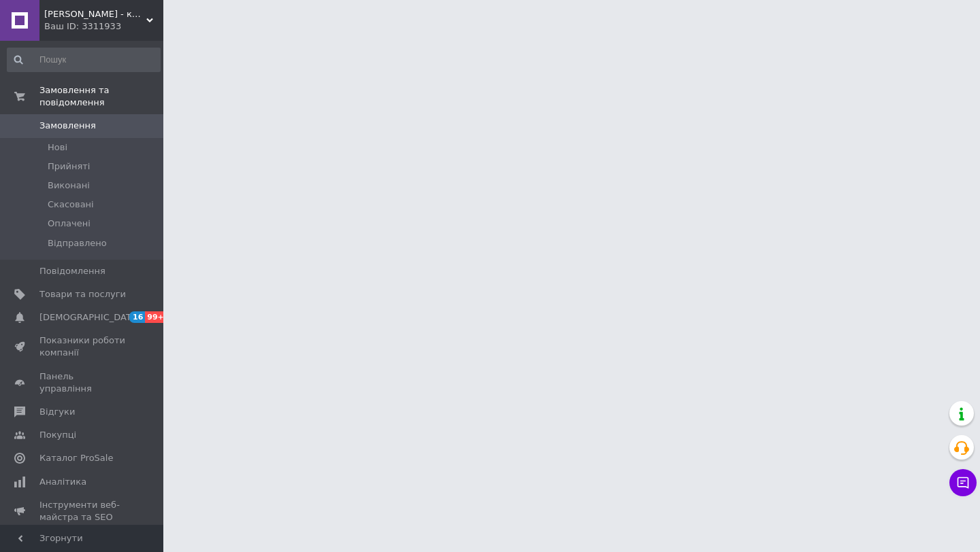  Describe the element at coordinates (82, 511) in the screenshot. I see `span: Інструменти веб-майстра та SEO` at that location.